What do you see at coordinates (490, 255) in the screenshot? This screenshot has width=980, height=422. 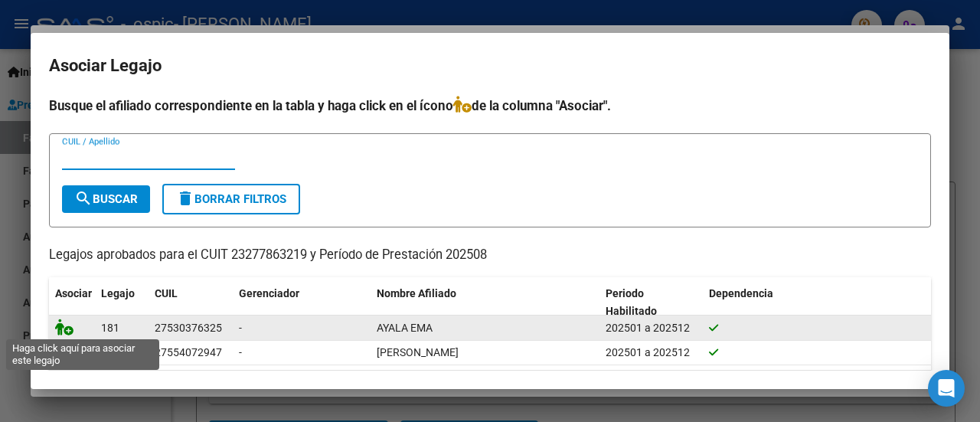 I see `p: Legajos aprobados para el CUIT 23277863219 y Período de Prestación 202508` at bounding box center [490, 255].